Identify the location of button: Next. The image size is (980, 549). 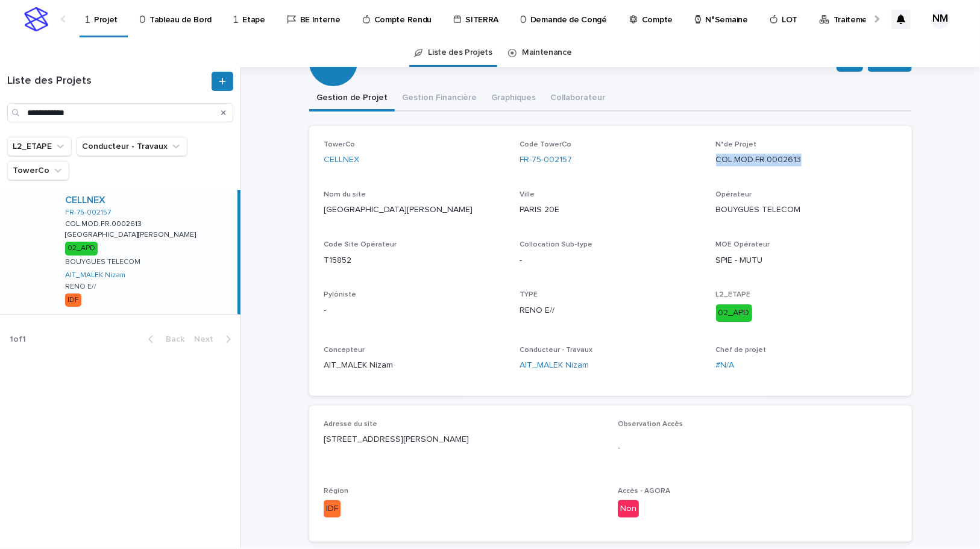
(214, 339).